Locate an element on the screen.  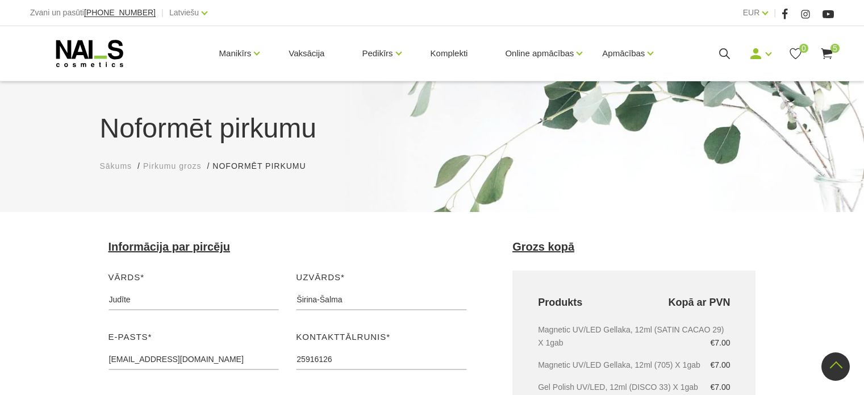
input: Kontakttālrunis is located at coordinates (381, 359).